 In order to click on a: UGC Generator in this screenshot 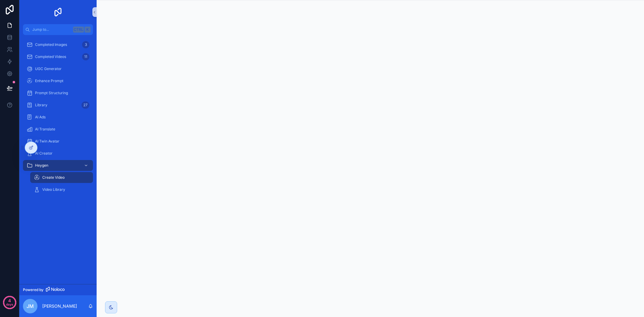, I will do `click(58, 69)`.